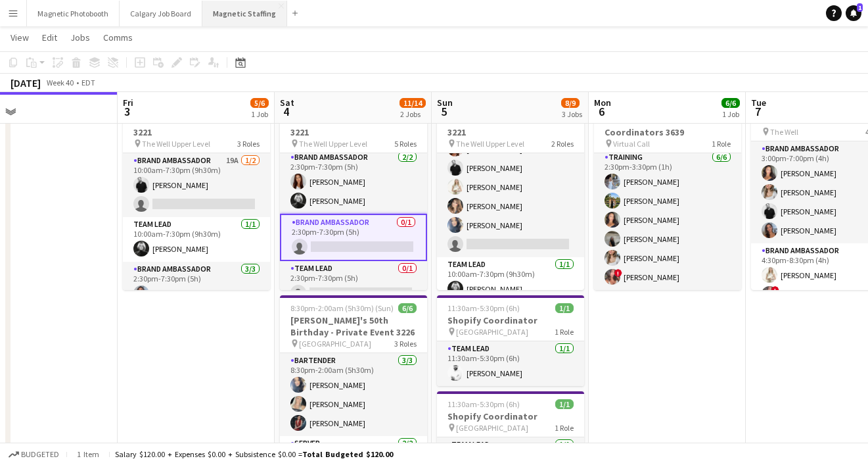 The width and height of the screenshot is (868, 465). Describe the element at coordinates (118, 37) in the screenshot. I see `a: Comms` at that location.